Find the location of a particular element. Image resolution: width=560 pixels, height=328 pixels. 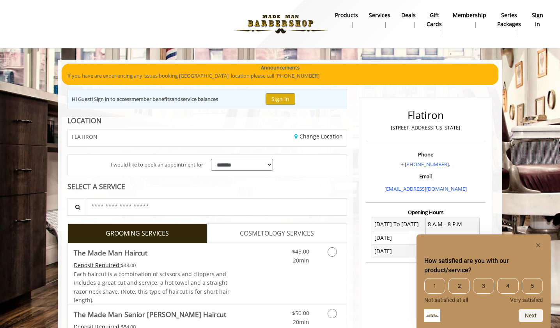

span: FLATIRON is located at coordinates (85, 136).